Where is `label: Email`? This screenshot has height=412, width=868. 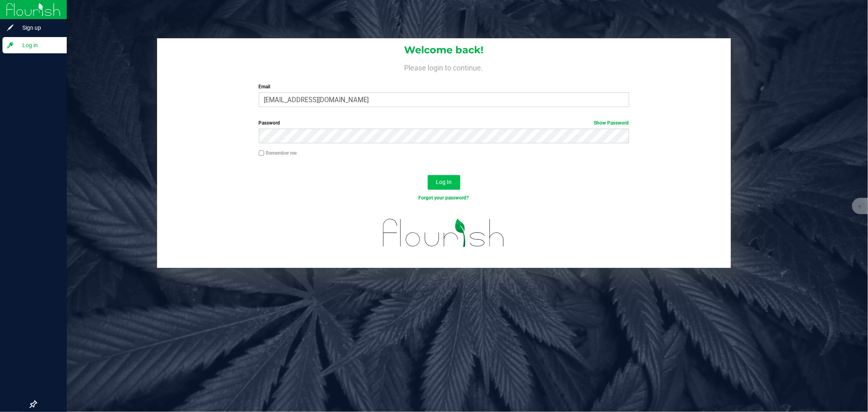 label: Email is located at coordinates (444, 87).